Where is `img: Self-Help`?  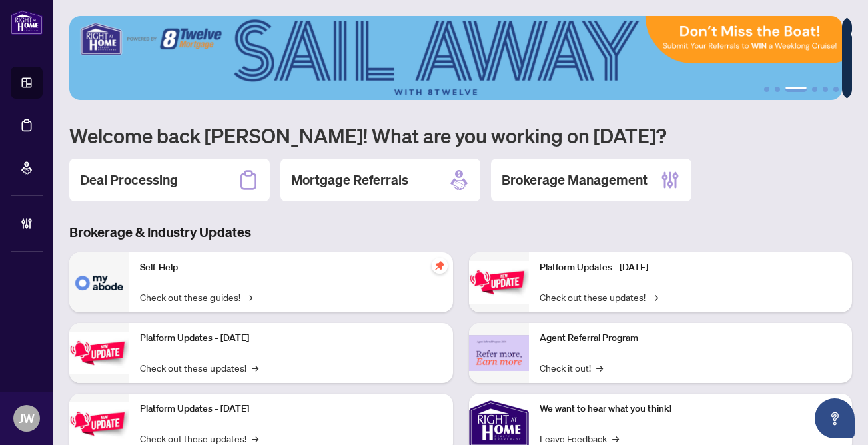
img: Self-Help is located at coordinates (100, 282).